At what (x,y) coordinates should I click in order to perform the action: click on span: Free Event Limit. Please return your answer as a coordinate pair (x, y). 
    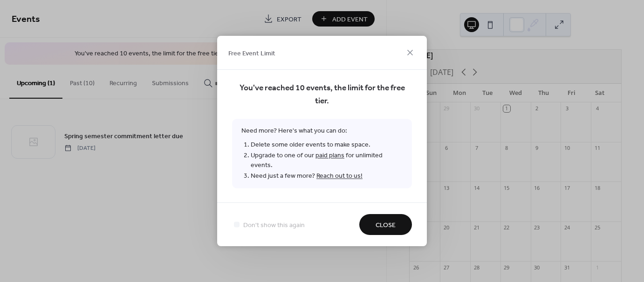
    Looking at the image, I should click on (252, 53).